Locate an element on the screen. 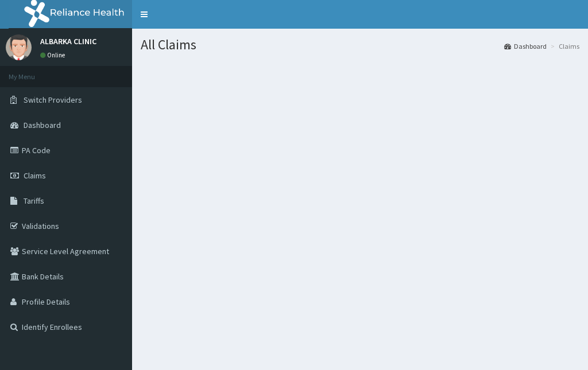 This screenshot has width=588, height=370. h1: All Claims is located at coordinates (360, 45).